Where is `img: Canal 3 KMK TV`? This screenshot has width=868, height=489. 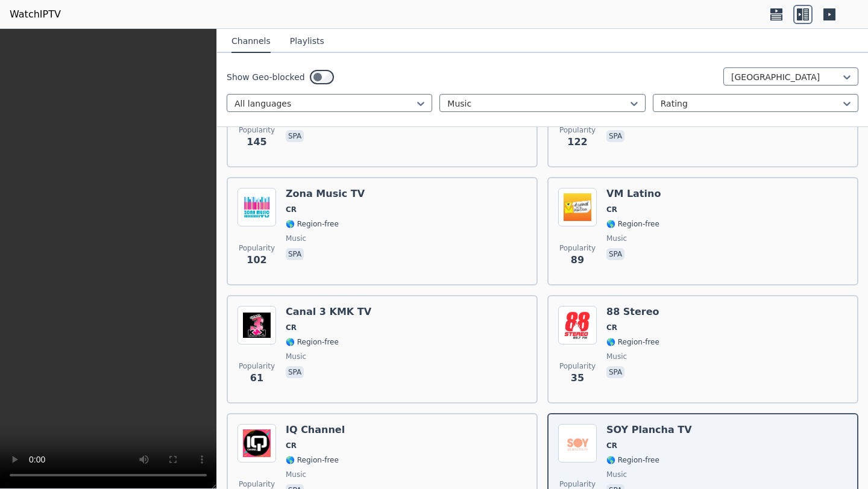 img: Canal 3 KMK TV is located at coordinates (257, 325).